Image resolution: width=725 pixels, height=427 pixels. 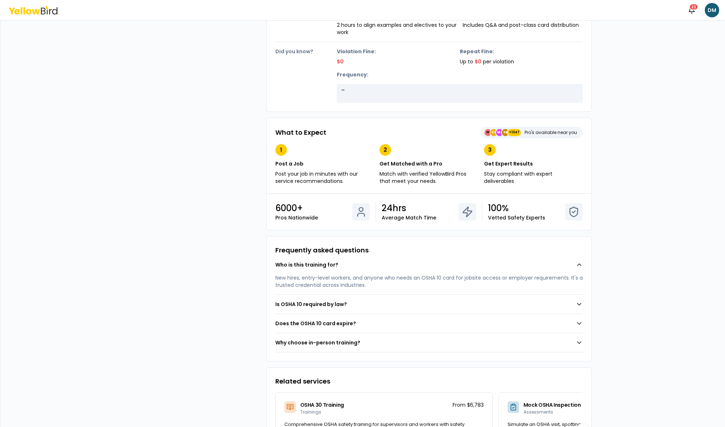 I want to click on span: $0, so click(x=478, y=62).